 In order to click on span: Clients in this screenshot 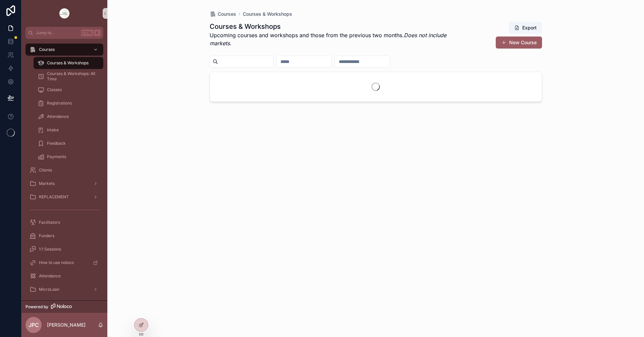, I will do `click(45, 170)`.